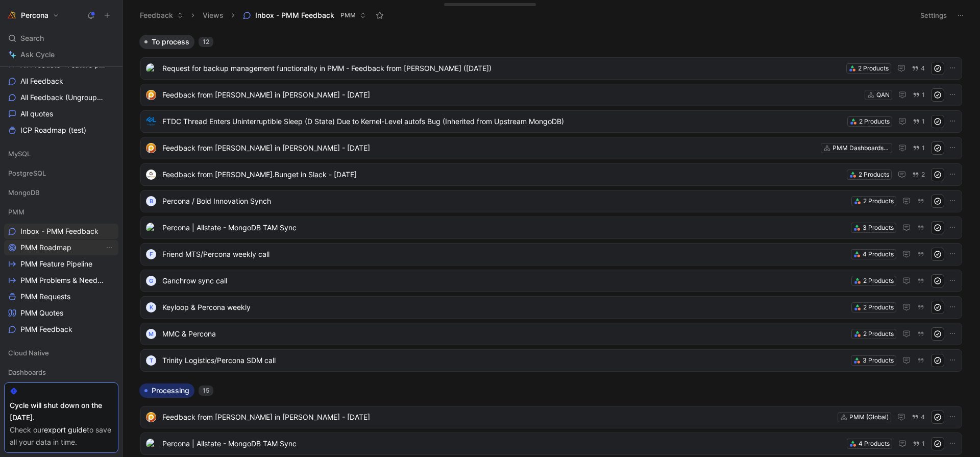 This screenshot has width=980, height=457. What do you see at coordinates (151, 254) in the screenshot?
I see `div: F` at bounding box center [151, 254].